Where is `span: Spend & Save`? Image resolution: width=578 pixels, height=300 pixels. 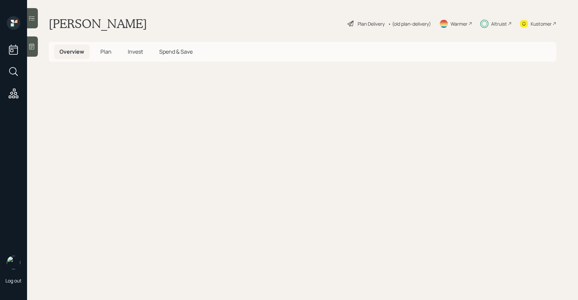
span: Spend & Save is located at coordinates (176, 52).